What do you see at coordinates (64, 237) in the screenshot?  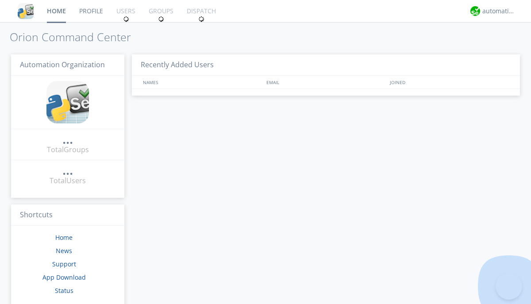 I see `a: Home` at bounding box center [64, 237].